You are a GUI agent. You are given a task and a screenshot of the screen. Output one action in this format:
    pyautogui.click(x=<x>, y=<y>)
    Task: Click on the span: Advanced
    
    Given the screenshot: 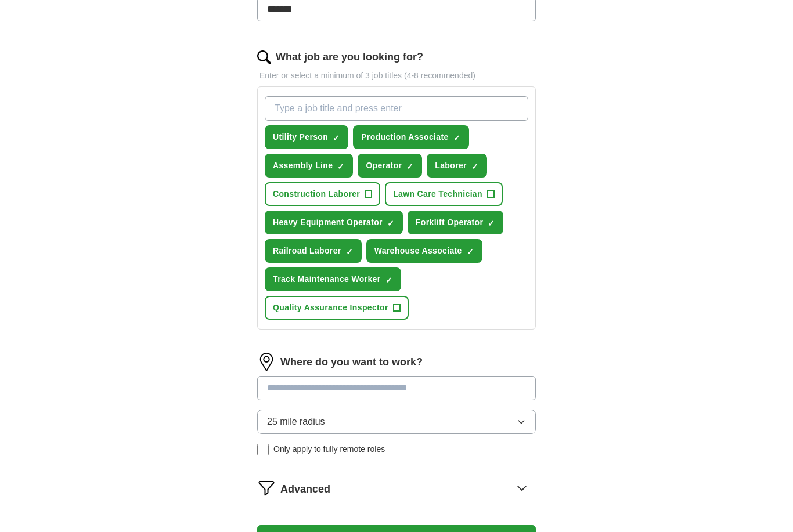 What is the action you would take?
    pyautogui.click(x=305, y=489)
    